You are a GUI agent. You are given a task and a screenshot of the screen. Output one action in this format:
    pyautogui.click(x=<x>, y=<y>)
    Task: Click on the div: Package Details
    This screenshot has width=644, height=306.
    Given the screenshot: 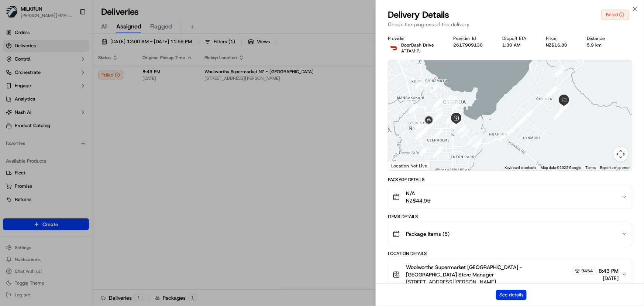 What is the action you would take?
    pyautogui.click(x=510, y=180)
    